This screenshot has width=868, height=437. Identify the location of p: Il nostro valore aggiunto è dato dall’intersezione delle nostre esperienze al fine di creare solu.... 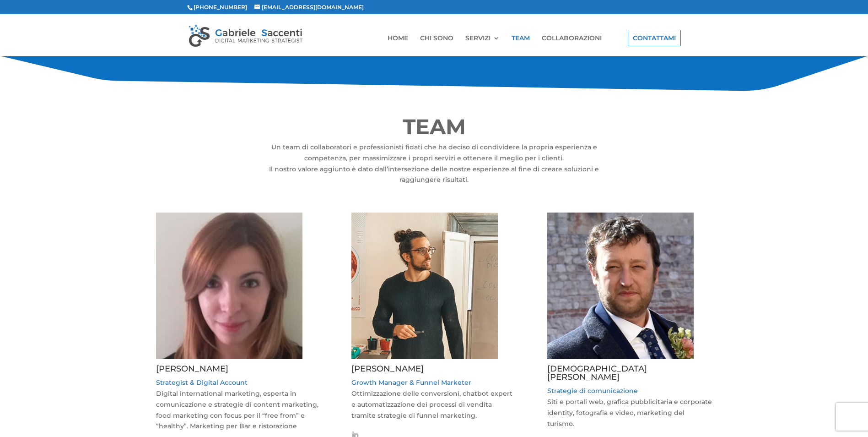
(434, 175).